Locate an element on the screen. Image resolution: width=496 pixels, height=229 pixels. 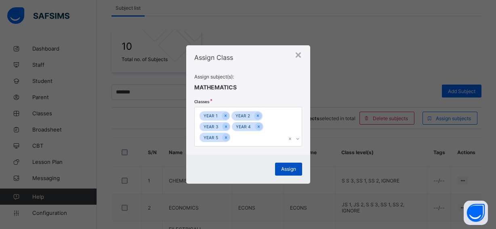
div: YEAR 2 is located at coordinates (243, 116).